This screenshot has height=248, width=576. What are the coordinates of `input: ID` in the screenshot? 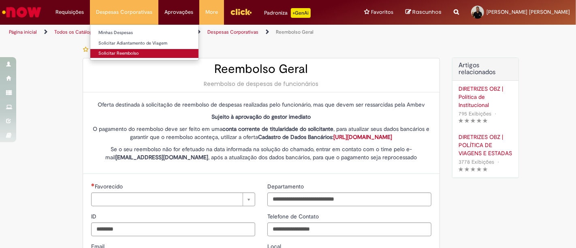 It's located at (173, 229).